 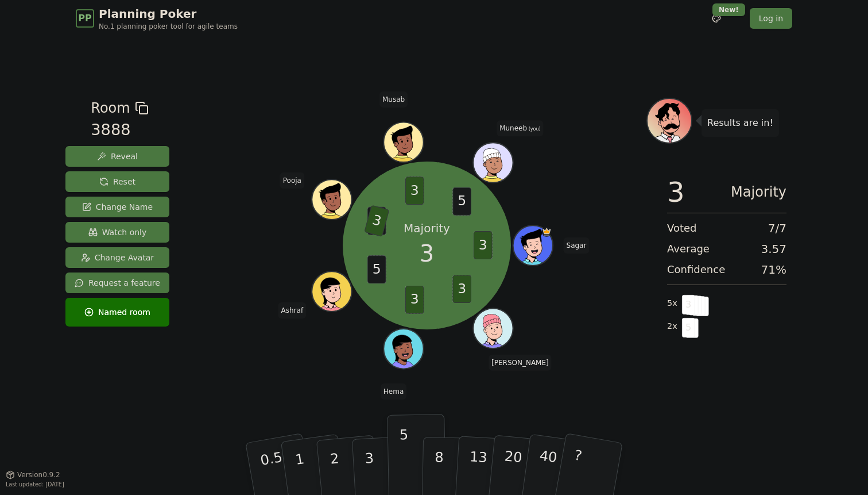 What do you see at coordinates (117, 207) in the screenshot?
I see `span: Change Name` at bounding box center [117, 207].